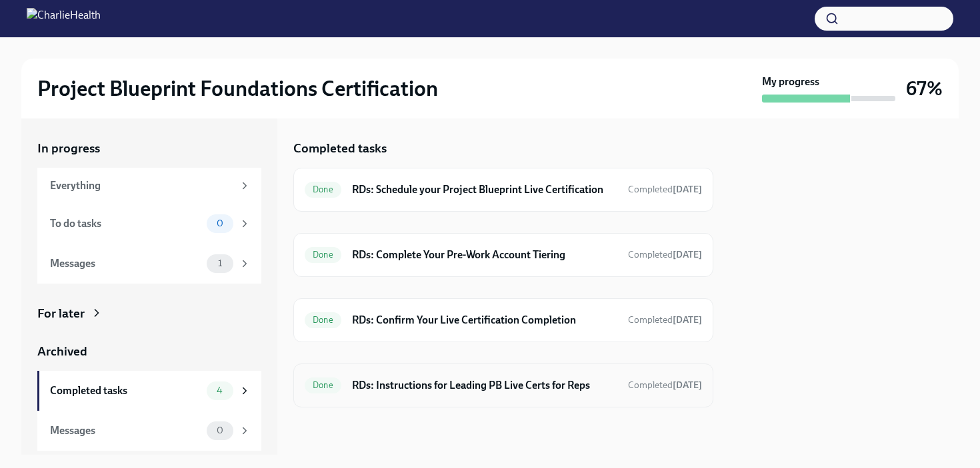 The image size is (980, 468). Describe the element at coordinates (485, 255) in the screenshot. I see `h6: RDs: Complete Your Pre-Work Account Tiering` at that location.